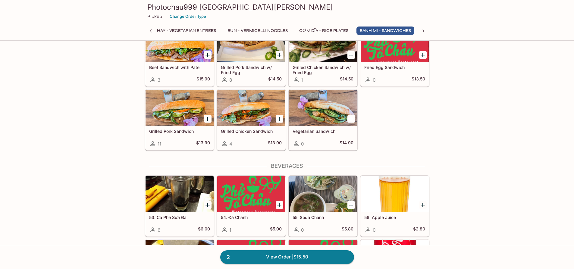 This screenshot has width=574, height=269. Describe the element at coordinates (323, 56) in the screenshot. I see `a: Grilled Chicken Sandwich w/ Fried Egg1$14.50` at that location.